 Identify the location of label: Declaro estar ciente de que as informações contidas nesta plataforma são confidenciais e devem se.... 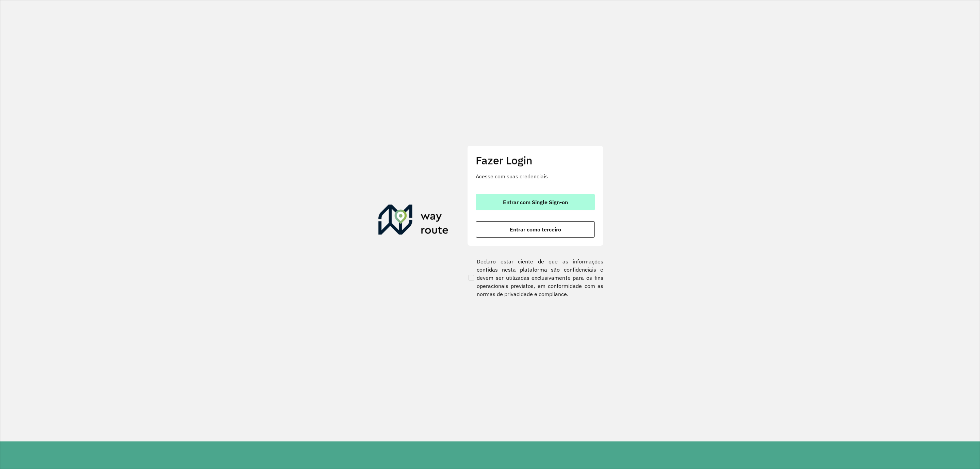
(536, 278).